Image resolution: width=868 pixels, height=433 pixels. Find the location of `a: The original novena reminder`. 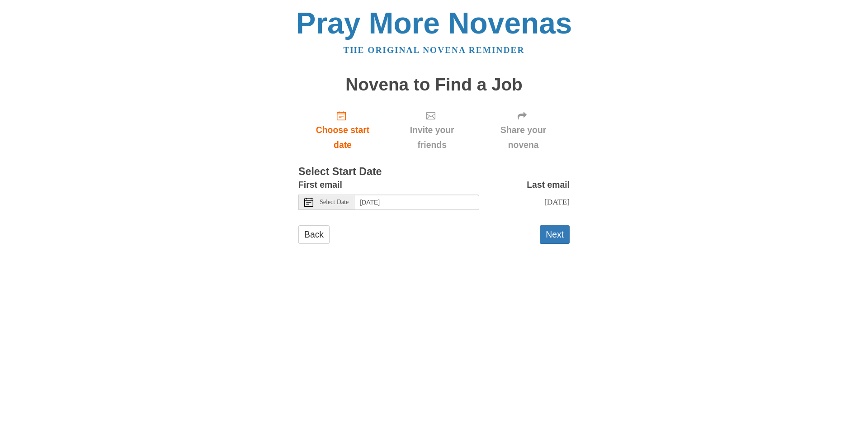

a: The original novena reminder is located at coordinates (434, 50).